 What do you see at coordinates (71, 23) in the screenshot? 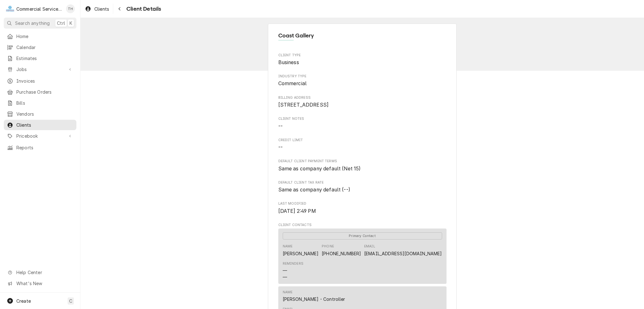
I see `span: K` at bounding box center [71, 23].